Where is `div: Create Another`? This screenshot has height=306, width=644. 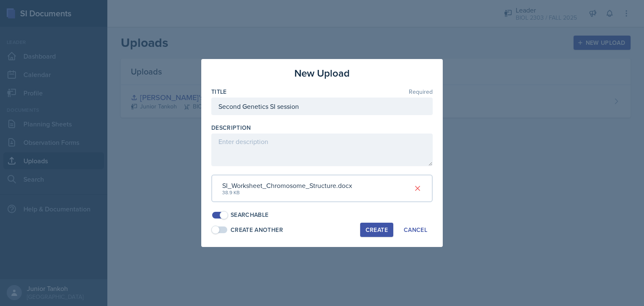 div: Create Another is located at coordinates (257, 230).